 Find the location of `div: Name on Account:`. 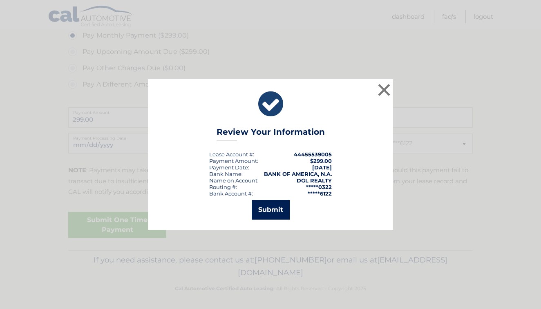

div: Name on Account: is located at coordinates (234, 181).